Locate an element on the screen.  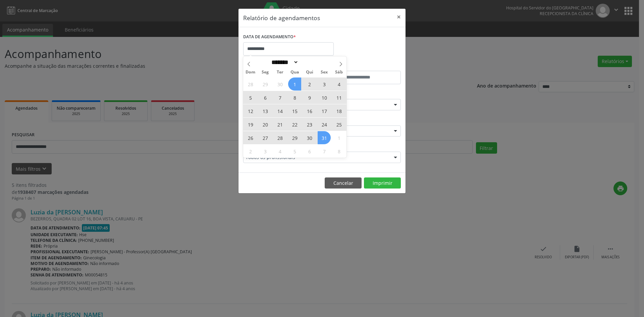
label: DATA DE AGENDAMENTO is located at coordinates (270, 37).